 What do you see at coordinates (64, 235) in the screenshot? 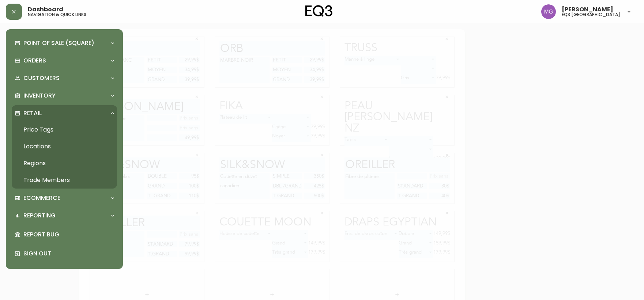
I see `div: Report Bug` at bounding box center [64, 235].